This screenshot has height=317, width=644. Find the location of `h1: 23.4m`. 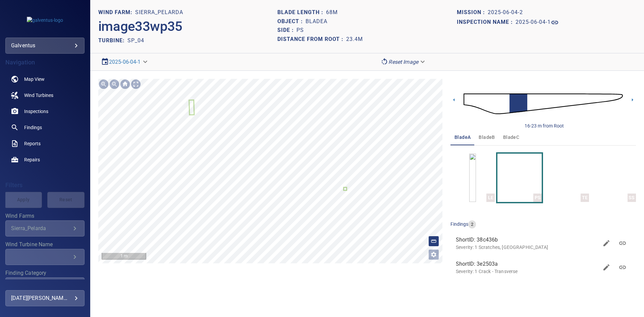

h1: 23.4m is located at coordinates (354, 39).